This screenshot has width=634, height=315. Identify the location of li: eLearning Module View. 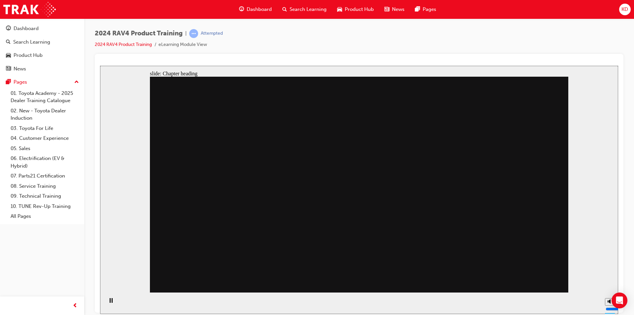
(183, 45).